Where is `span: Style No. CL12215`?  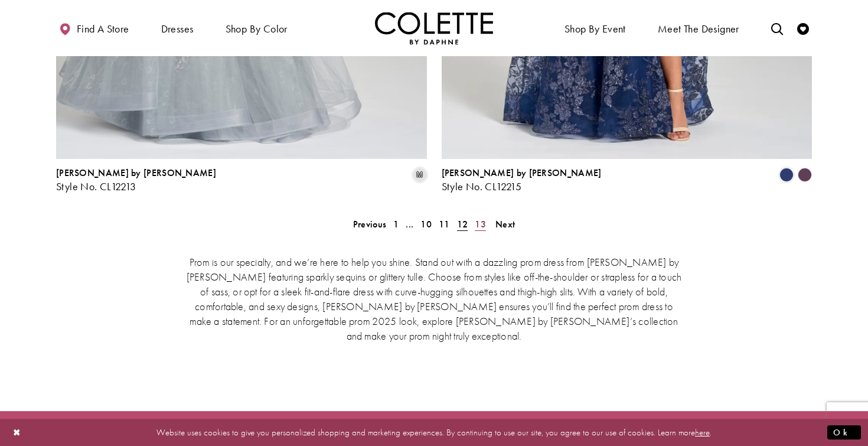 span: Style No. CL12215 is located at coordinates (481, 186).